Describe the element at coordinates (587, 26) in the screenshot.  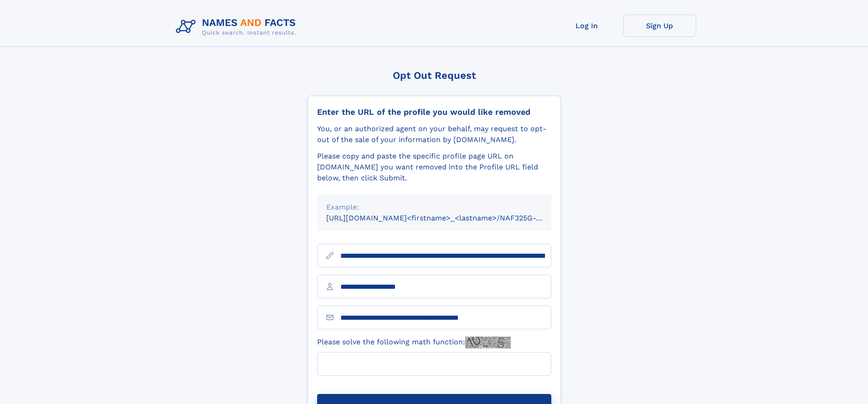
I see `a: Log In` at that location.